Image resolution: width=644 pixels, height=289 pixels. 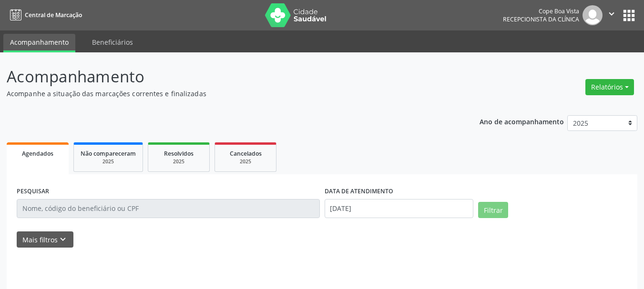 What do you see at coordinates (39, 43) in the screenshot?
I see `a: Acompanhamento` at bounding box center [39, 43].